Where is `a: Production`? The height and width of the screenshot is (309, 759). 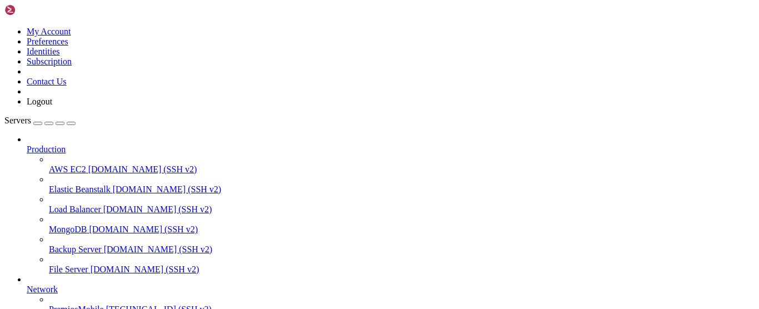
a: Production is located at coordinates (391, 150).